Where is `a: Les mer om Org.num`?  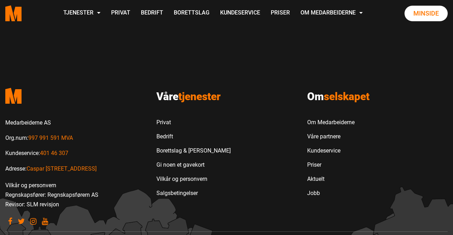 a: Les mer om Org.num is located at coordinates (51, 138).